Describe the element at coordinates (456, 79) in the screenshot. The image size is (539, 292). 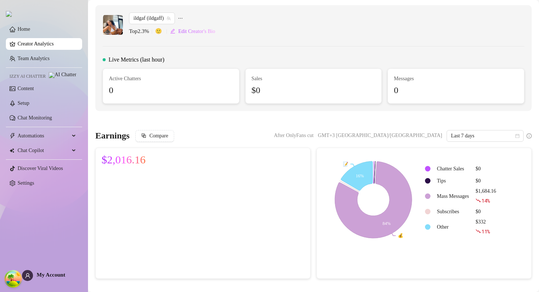
I see `span: Messages` at that location.